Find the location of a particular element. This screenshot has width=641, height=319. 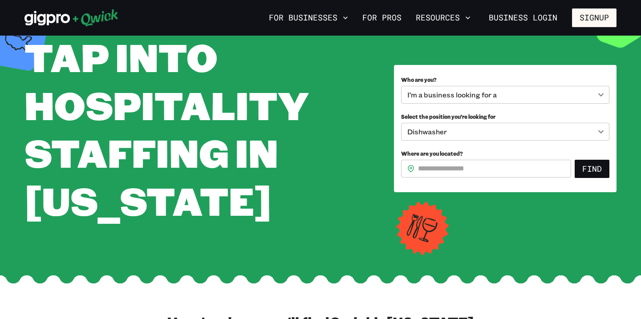

div: Dishwasher is located at coordinates (505, 132).